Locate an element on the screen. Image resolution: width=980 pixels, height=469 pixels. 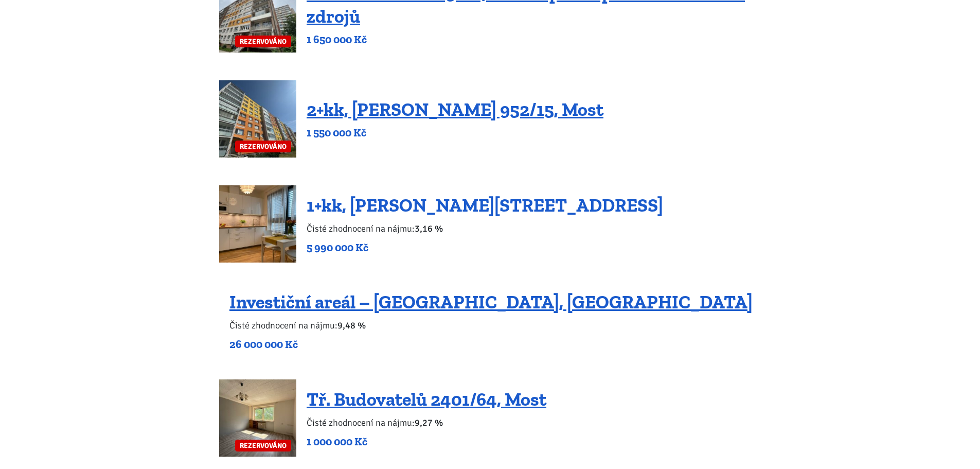
p: 1 650 000 Kč is located at coordinates (533, 40).